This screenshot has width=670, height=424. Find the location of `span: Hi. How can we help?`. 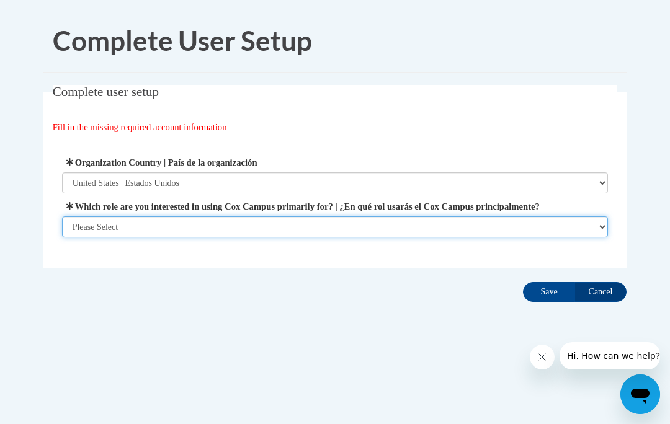

span: Hi. How can we help? is located at coordinates (54, 14).